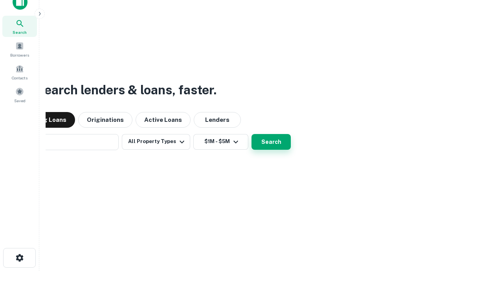  I want to click on div: Saved, so click(20, 95).